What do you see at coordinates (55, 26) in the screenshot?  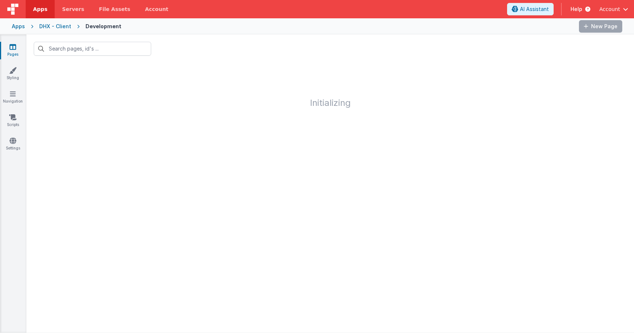 I see `div: DHX - Client` at bounding box center [55, 26].